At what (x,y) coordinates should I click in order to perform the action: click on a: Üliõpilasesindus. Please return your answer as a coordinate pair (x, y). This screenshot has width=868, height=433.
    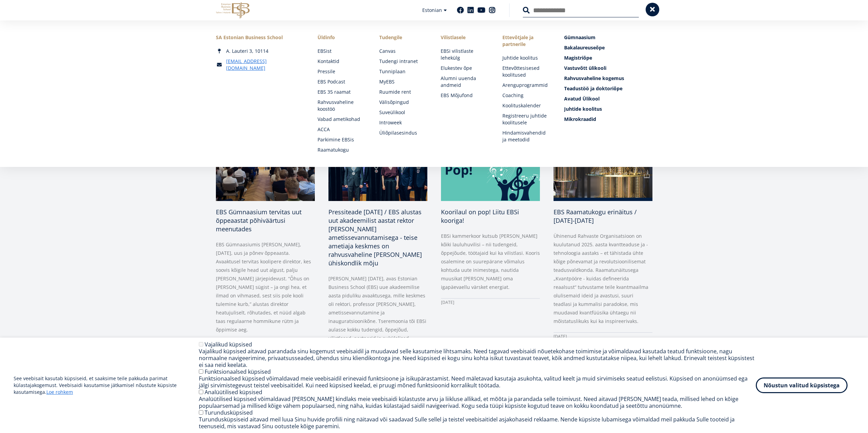
    Looking at the image, I should click on (403, 133).